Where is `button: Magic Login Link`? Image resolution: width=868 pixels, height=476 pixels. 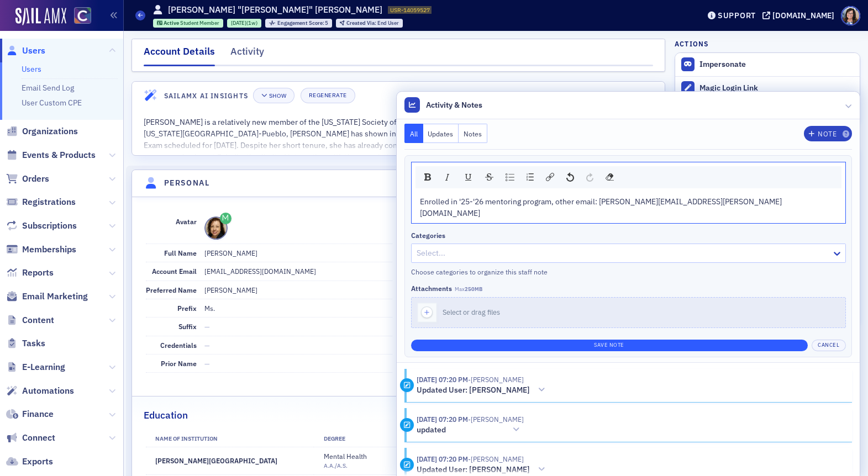 button: Magic Login Link is located at coordinates (767, 88).